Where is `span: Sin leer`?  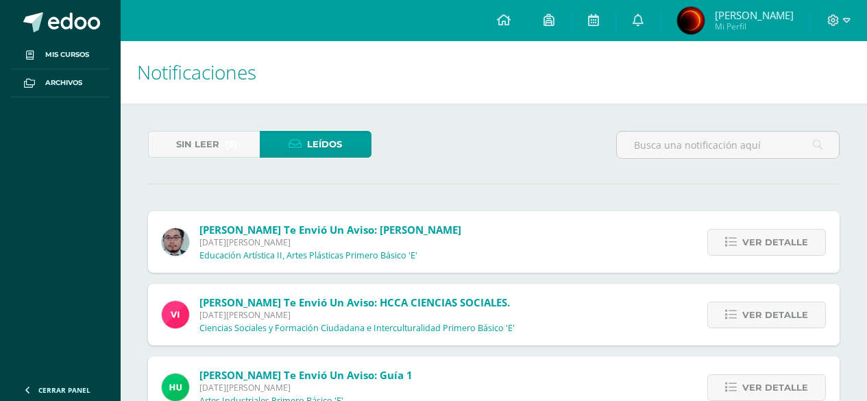
span: Sin leer is located at coordinates (197, 144).